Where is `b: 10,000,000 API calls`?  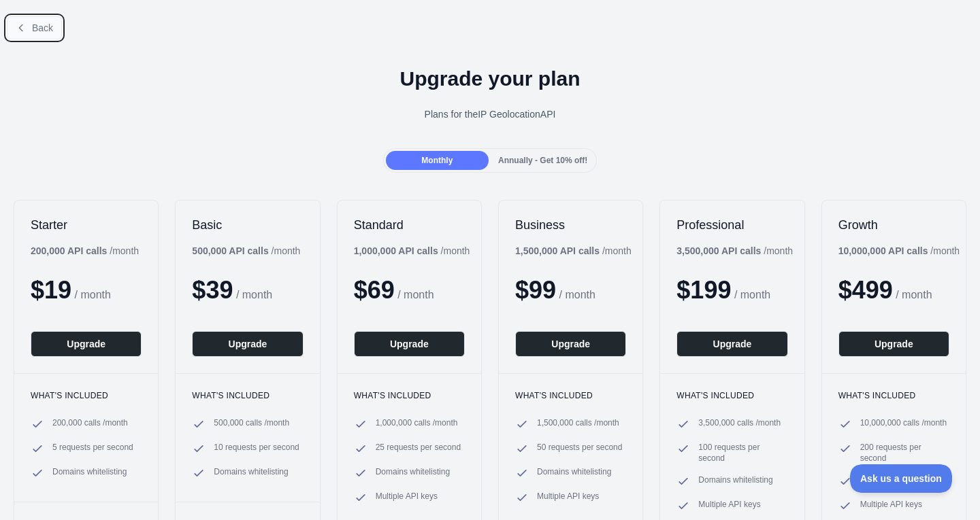
b: 10,000,000 API calls is located at coordinates (883, 251).